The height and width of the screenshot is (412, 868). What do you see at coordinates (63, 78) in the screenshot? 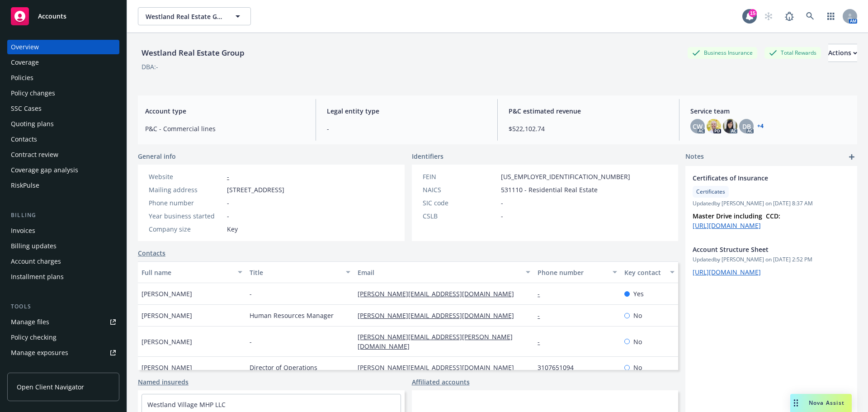
I see `a: Policies` at bounding box center [63, 78].